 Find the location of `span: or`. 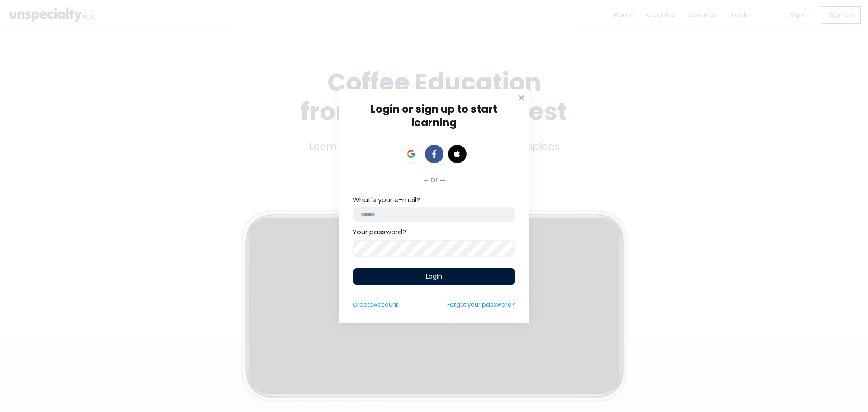

span: or is located at coordinates (434, 179).